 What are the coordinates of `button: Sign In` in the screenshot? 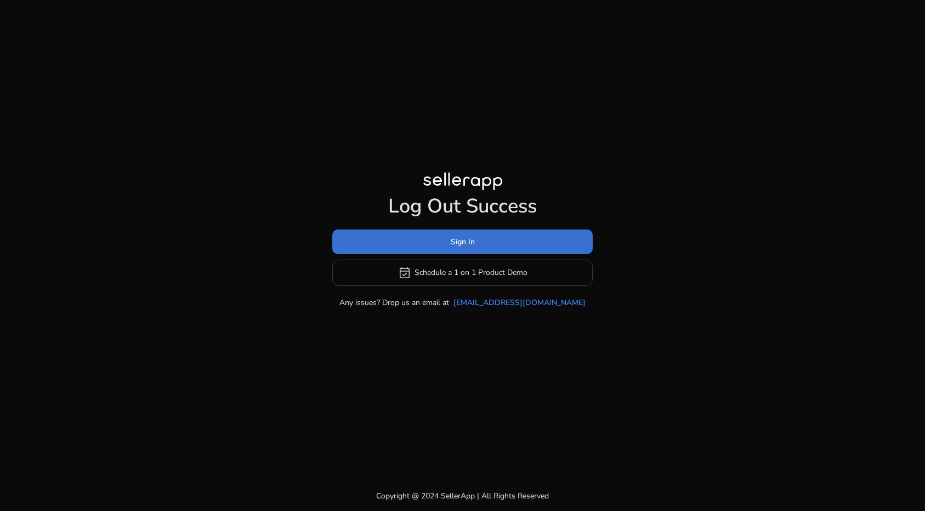 It's located at (462, 242).